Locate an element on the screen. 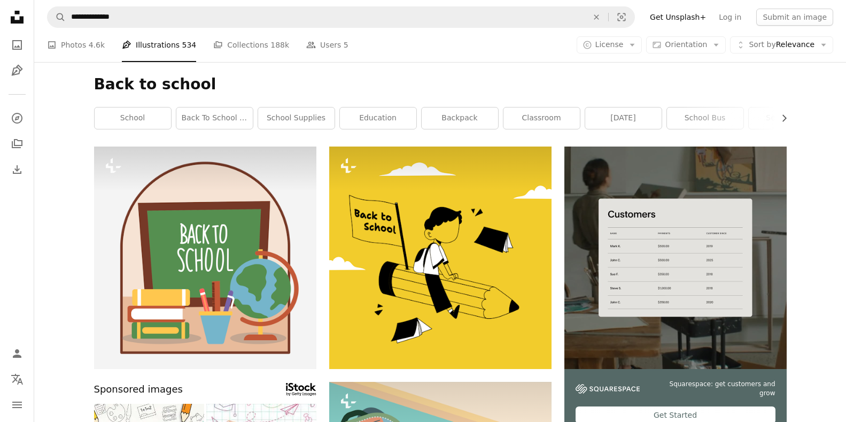 This screenshot has height=422, width=846. a: Log in / Sign up is located at coordinates (17, 353).